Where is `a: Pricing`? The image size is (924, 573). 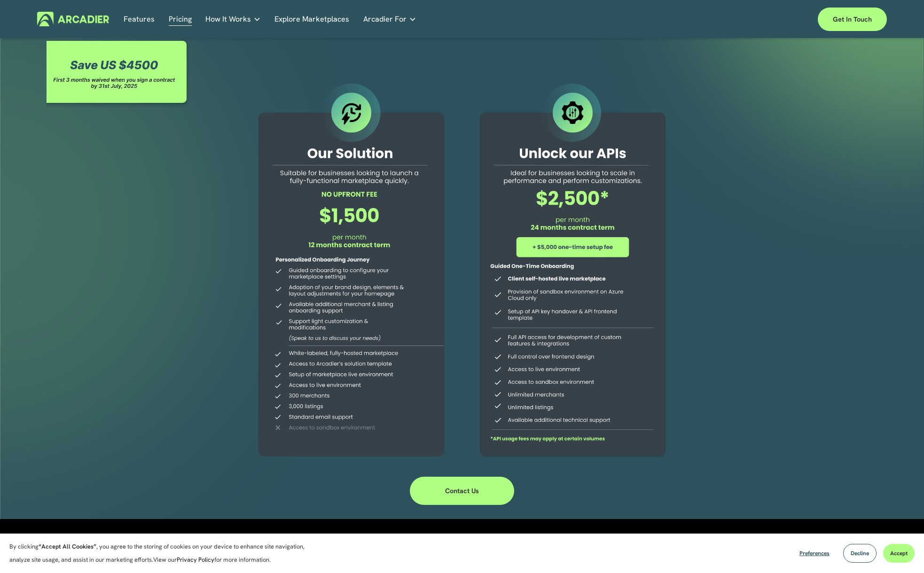 a: Pricing is located at coordinates (180, 19).